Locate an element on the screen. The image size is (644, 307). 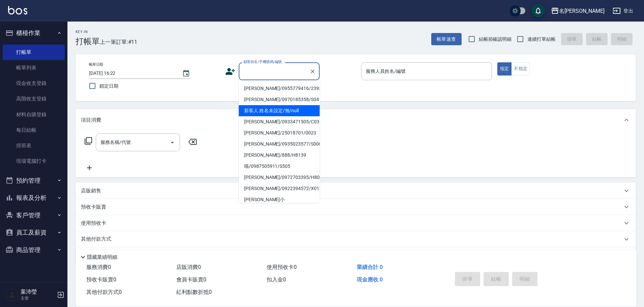
h5: 葉沛瑩 is located at coordinates (38, 292).